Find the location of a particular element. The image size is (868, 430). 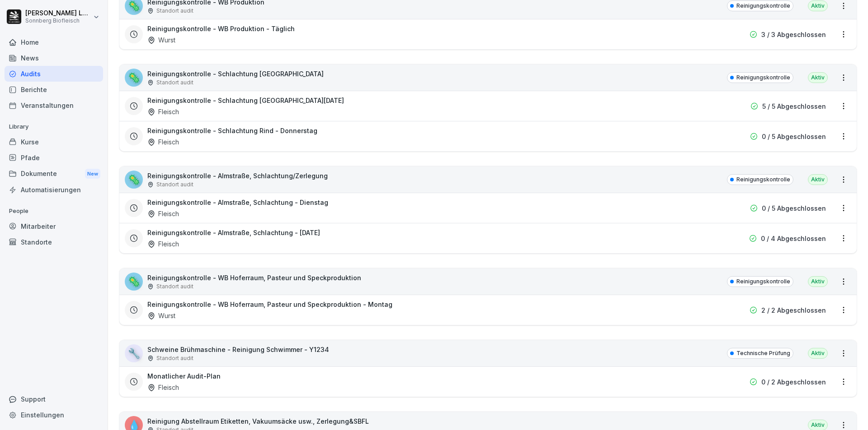

a: Pfade is located at coordinates (54, 157).